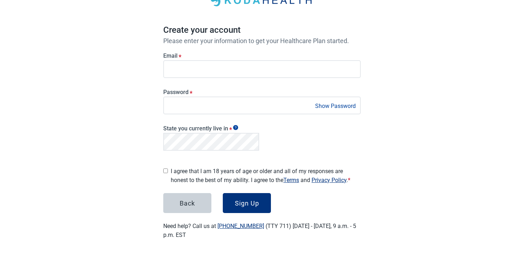 This screenshot has height=254, width=524. What do you see at coordinates (187, 203) in the screenshot?
I see `button: Back` at bounding box center [187, 203].